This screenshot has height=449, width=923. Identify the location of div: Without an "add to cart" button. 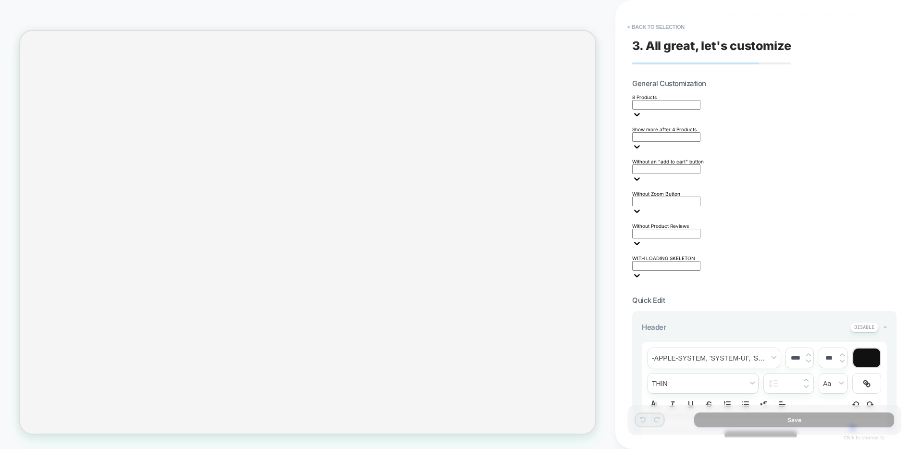
(764, 161).